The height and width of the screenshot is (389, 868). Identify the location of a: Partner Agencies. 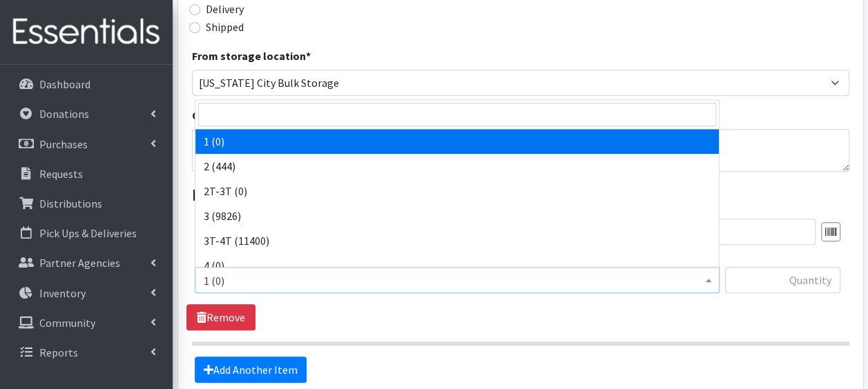
(86, 263).